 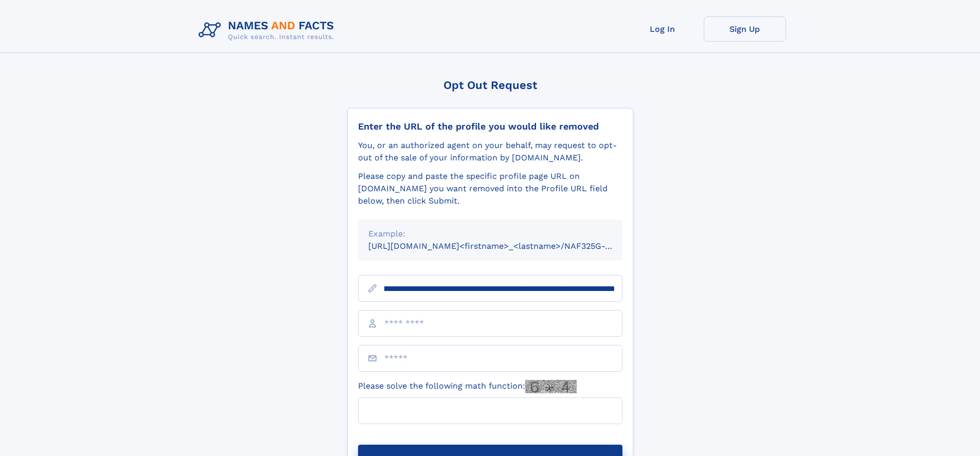 I want to click on a: Log In, so click(x=663, y=29).